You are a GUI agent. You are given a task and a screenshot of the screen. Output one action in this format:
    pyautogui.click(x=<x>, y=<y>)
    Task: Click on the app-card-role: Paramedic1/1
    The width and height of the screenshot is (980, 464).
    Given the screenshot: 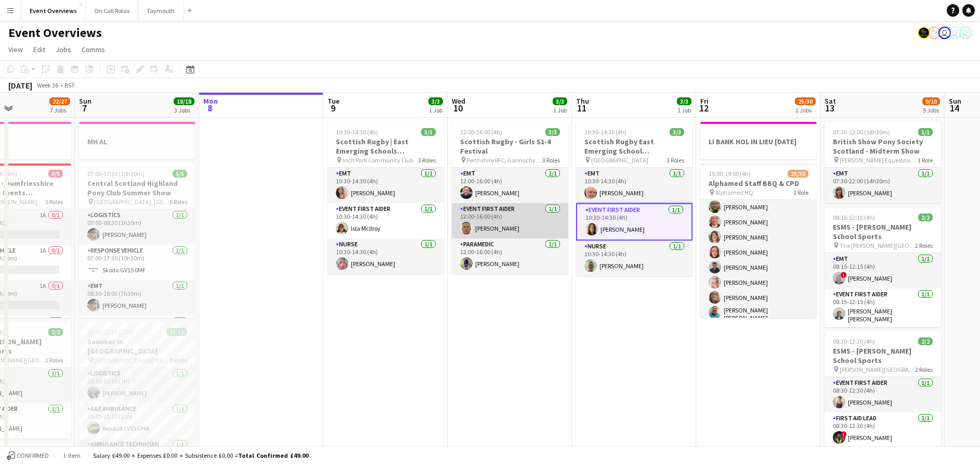 What is the action you would take?
    pyautogui.click(x=137, y=333)
    